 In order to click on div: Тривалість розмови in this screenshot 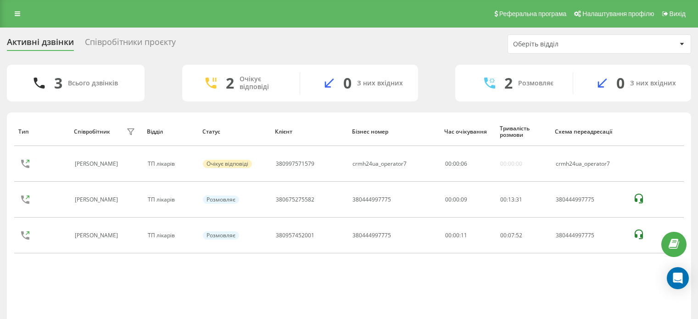, I will do `click(523, 132)`.